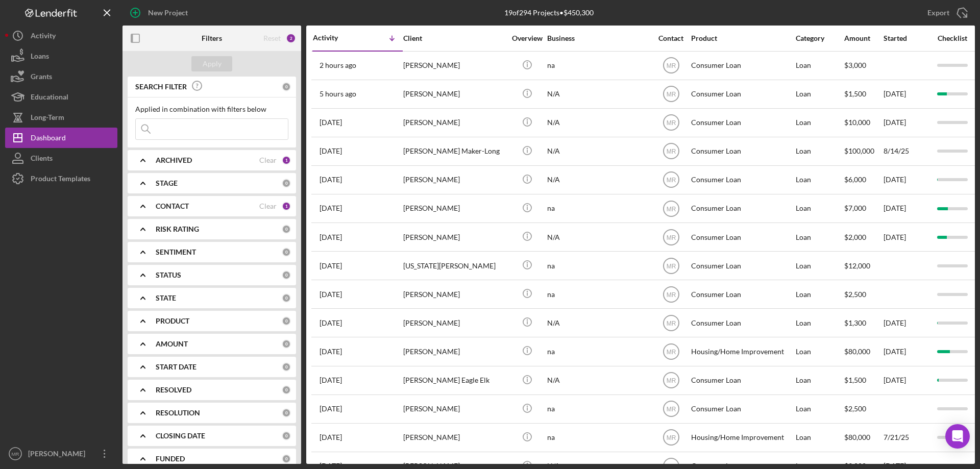 The width and height of the screenshot is (980, 469). I want to click on a: Activity, so click(61, 35).